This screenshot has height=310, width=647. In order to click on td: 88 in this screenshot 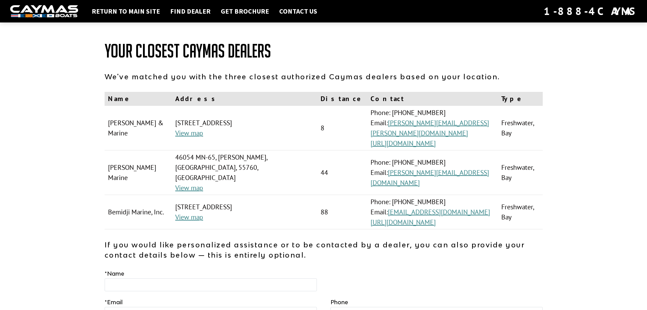, I will do `click(342, 212)`.